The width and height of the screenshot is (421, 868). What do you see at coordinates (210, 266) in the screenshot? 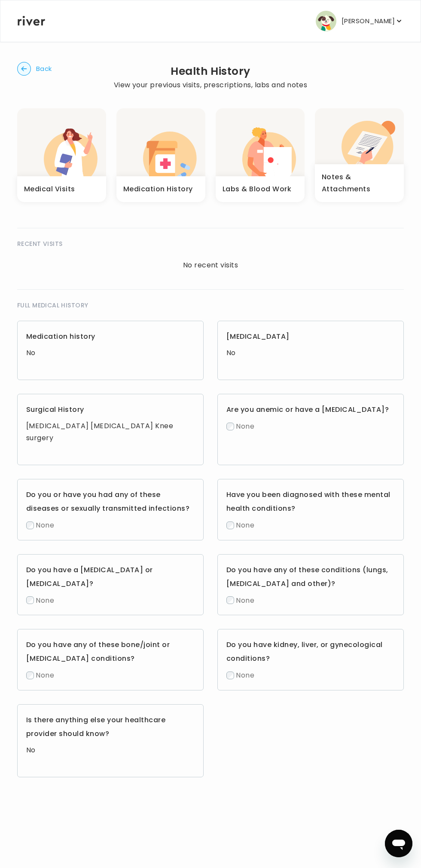
I see `div: No recent visits` at bounding box center [210, 266].